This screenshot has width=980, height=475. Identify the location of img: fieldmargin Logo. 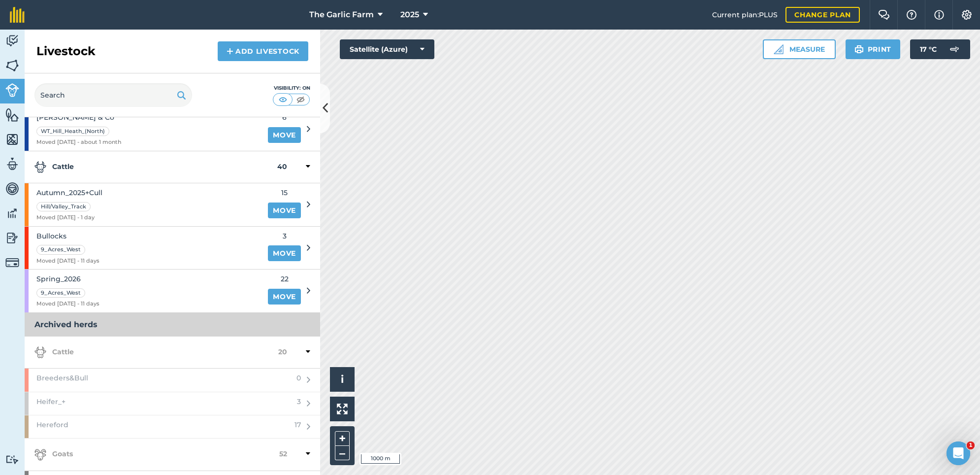
(17, 15).